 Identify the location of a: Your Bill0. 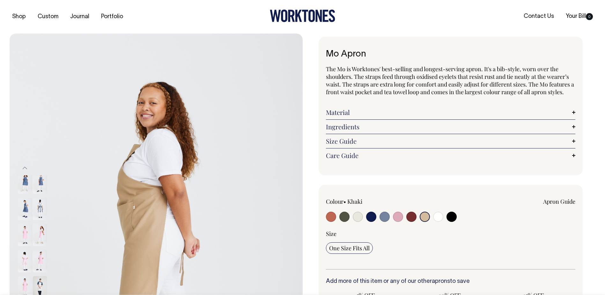
(580, 16).